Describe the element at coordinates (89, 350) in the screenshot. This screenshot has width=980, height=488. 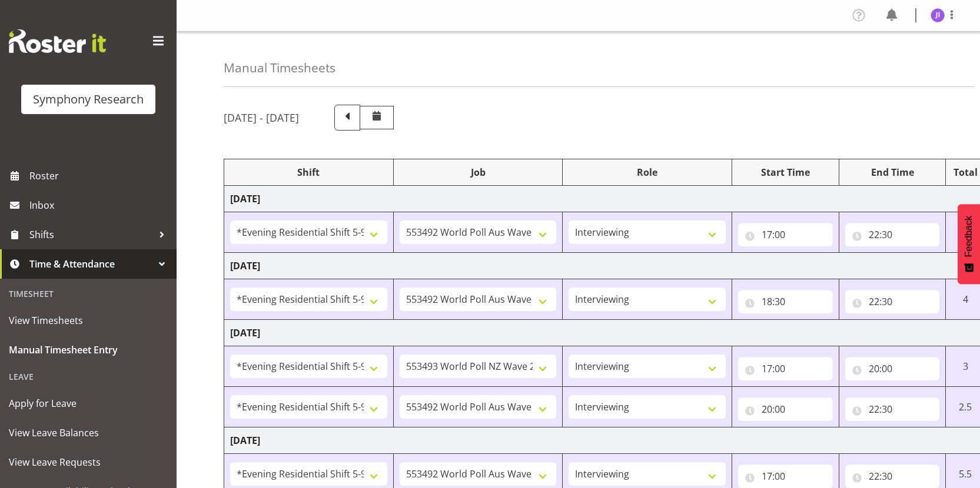
I see `span: Manual Timesheet Entry` at that location.